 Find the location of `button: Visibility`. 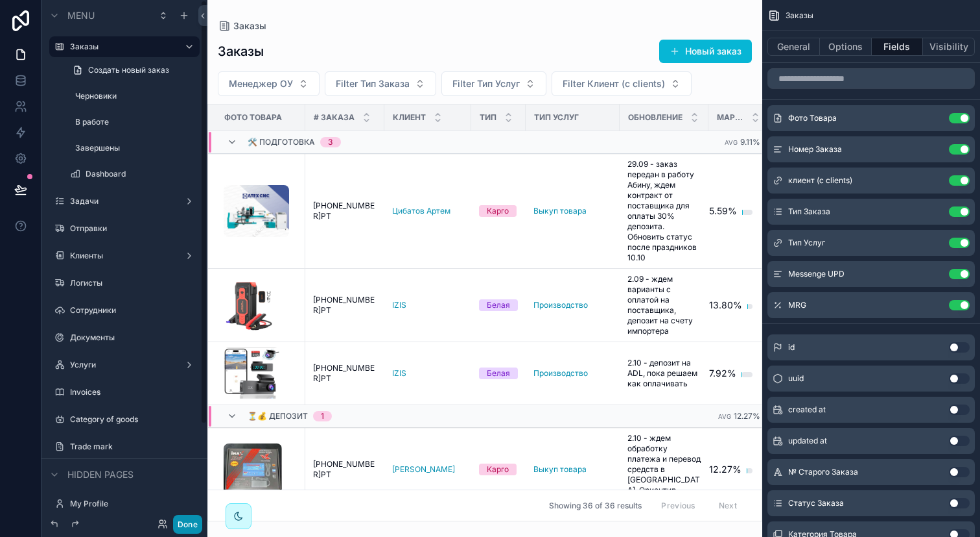

button: Visibility is located at coordinates (950, 47).